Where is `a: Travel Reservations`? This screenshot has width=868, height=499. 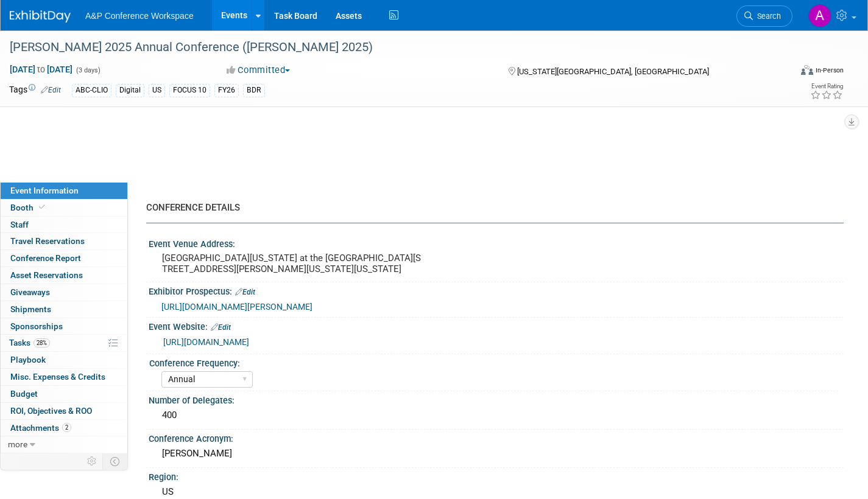
a: Travel Reservations is located at coordinates (64, 241).